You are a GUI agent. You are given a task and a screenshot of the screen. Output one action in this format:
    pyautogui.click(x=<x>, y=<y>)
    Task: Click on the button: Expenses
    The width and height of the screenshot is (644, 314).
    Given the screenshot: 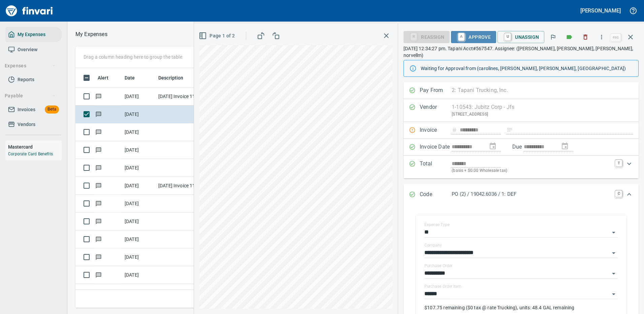 What is the action you would take?
    pyautogui.click(x=30, y=65)
    